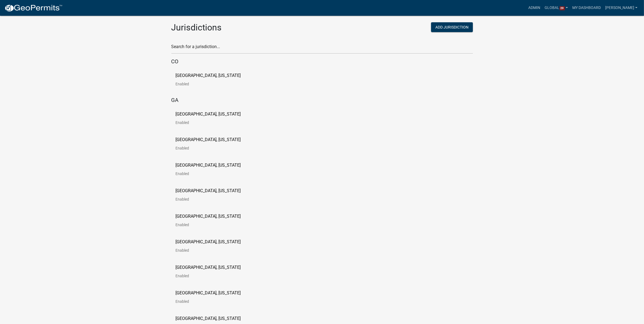 The width and height of the screenshot is (644, 324). Describe the element at coordinates (535, 8) in the screenshot. I see `a: Admin` at that location.